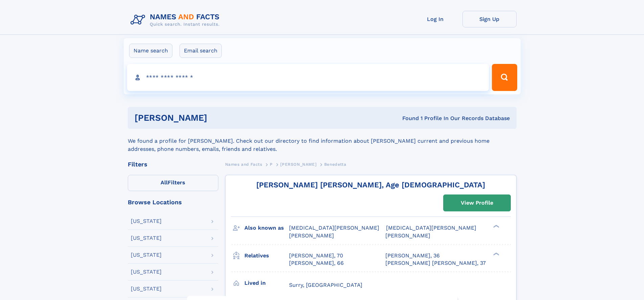  What do you see at coordinates (173, 183) in the screenshot?
I see `label: Filters` at bounding box center [173, 183].